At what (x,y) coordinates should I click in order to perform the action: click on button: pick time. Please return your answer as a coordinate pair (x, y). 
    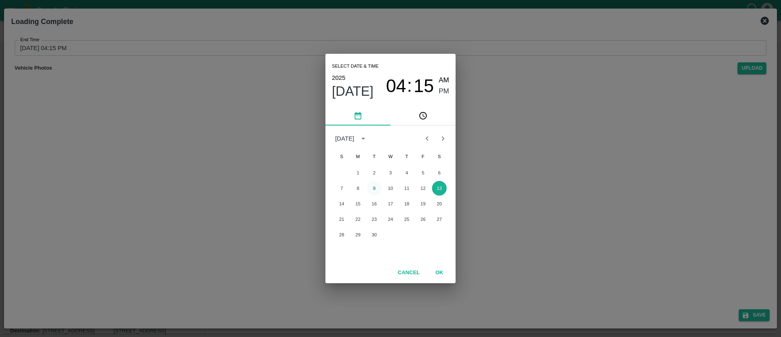
    Looking at the image, I should click on (423, 116).